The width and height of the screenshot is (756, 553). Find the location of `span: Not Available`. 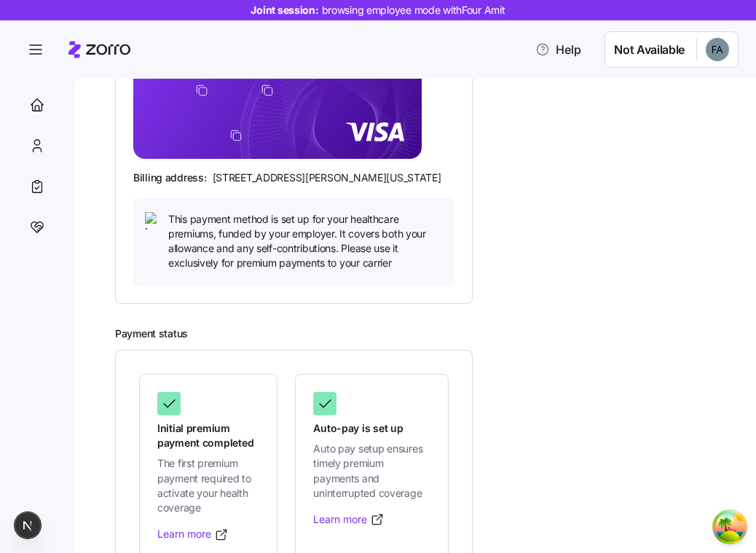

span: Not Available is located at coordinates (649, 49).